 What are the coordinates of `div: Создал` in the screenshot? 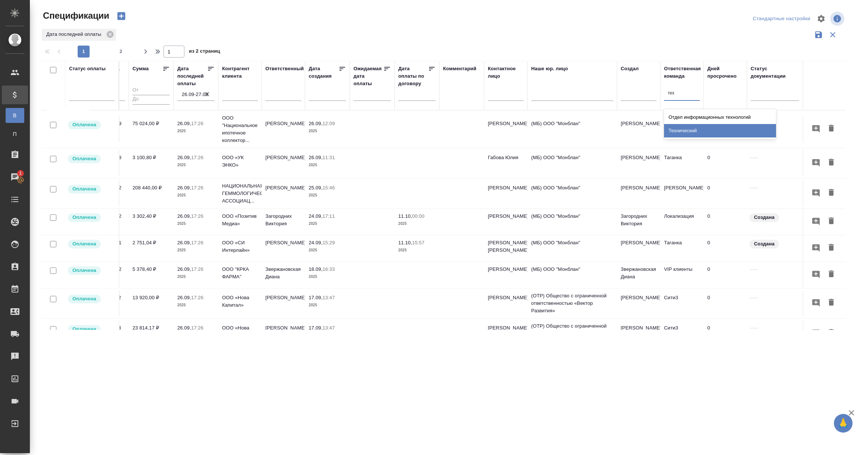 It's located at (630, 69).